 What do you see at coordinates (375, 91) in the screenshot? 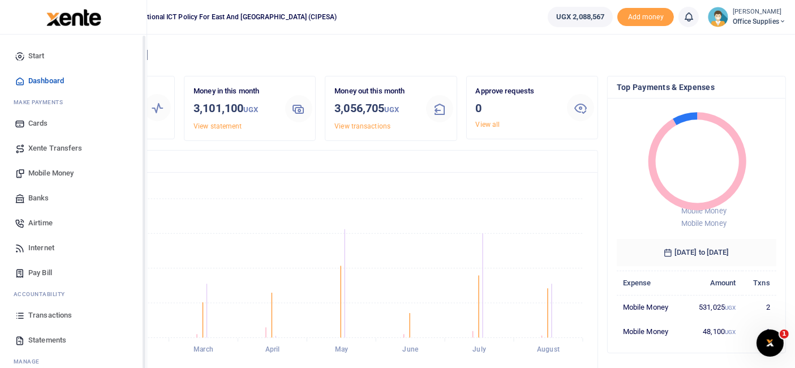
I see `p: Money out this month` at bounding box center [375, 91].